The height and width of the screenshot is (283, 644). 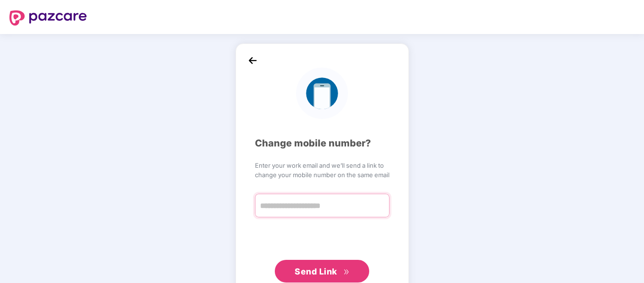 I want to click on span: change your mobile number on the same email, so click(x=322, y=175).